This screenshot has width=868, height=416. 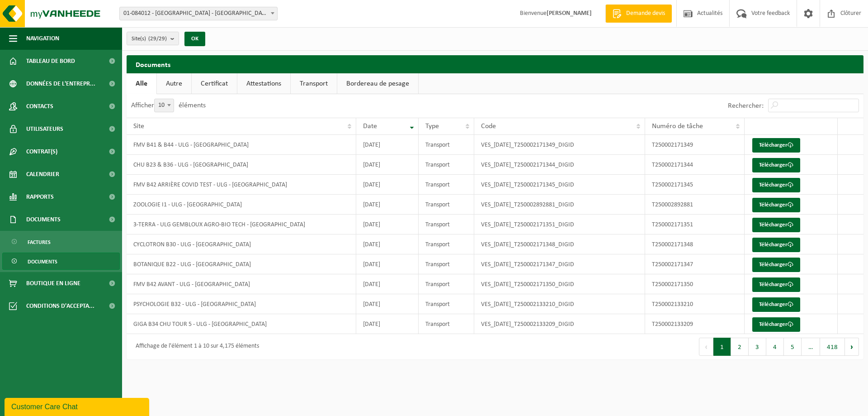 I want to click on span: 01-084012 - UNIVERSITE DE LIÈGE - ULG - LIÈGE, so click(x=198, y=13).